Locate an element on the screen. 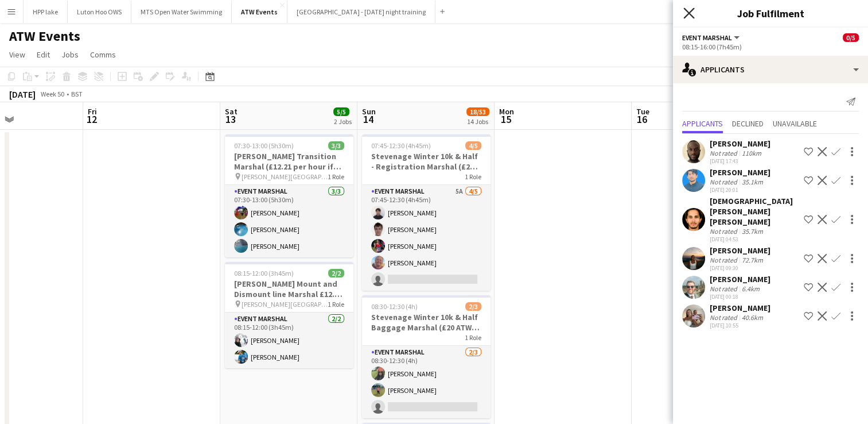 The width and height of the screenshot is (868, 424). span: 2/2 is located at coordinates (336, 273).